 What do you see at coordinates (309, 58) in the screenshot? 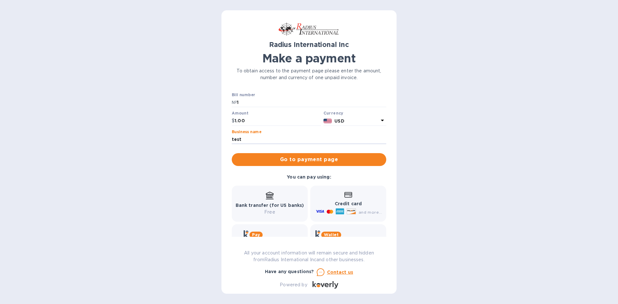
I see `h1: Make a payment` at bounding box center [309, 58].